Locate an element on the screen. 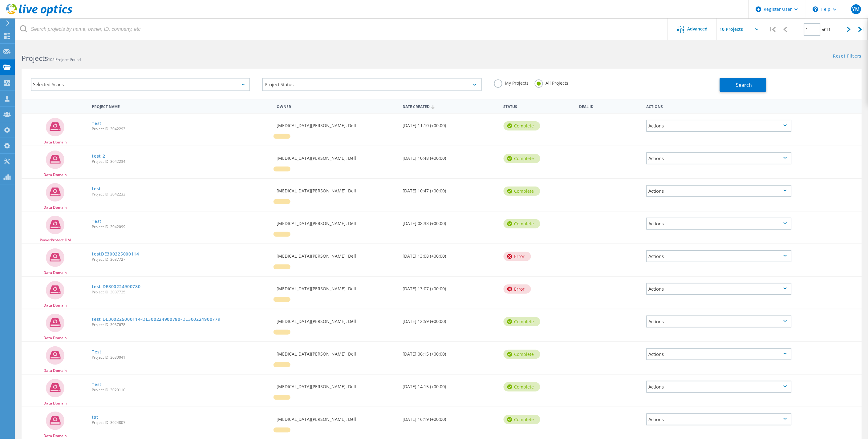  div: Status is located at coordinates (538, 106).